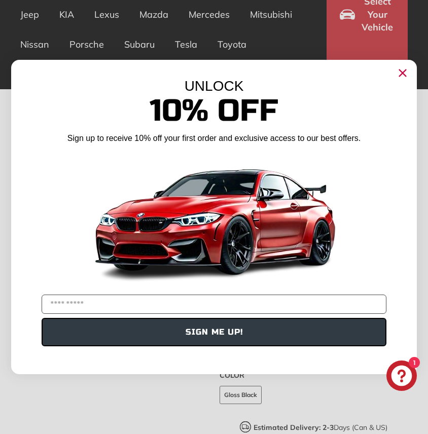  What do you see at coordinates (214, 138) in the screenshot?
I see `span: Sign up to receive 10% off your first order and exclusive access to our best offers.` at bounding box center [214, 138].